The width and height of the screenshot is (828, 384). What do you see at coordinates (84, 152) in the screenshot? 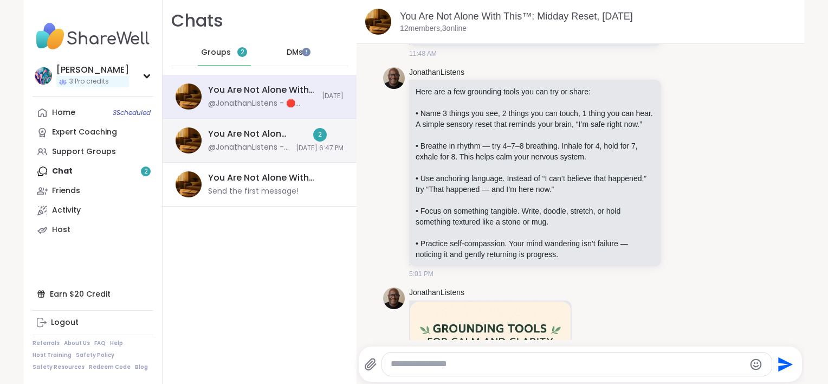
I see `div: Support Groups` at bounding box center [84, 152].